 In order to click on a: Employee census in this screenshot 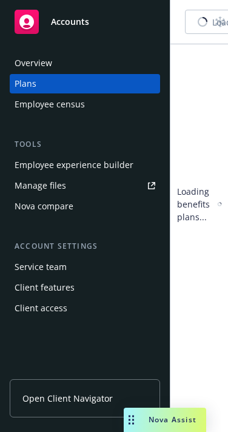, I will do `click(85, 104)`.